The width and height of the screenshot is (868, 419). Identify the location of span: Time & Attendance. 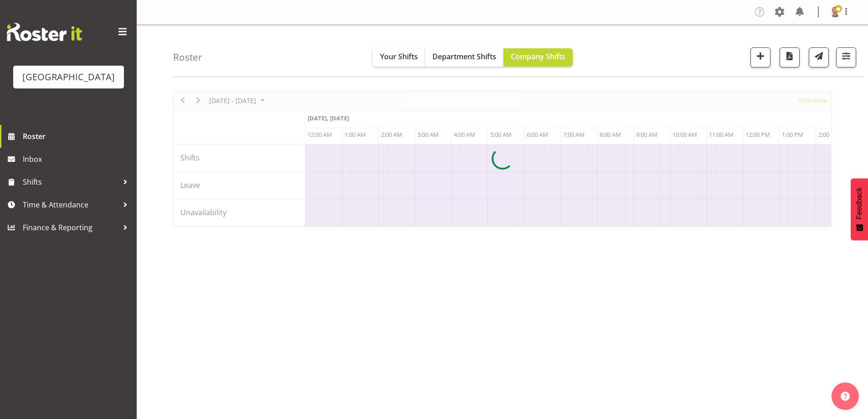
(70, 205).